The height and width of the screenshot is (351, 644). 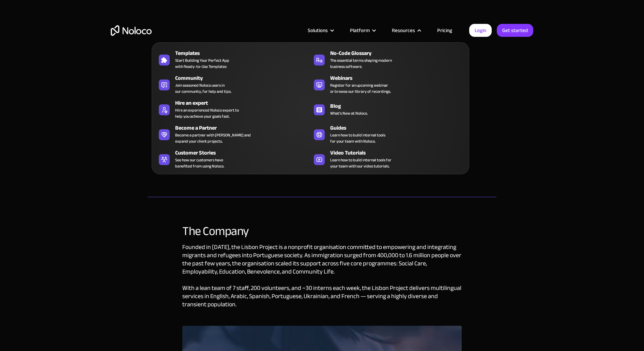 I want to click on div: Video Tutorials, so click(x=400, y=153).